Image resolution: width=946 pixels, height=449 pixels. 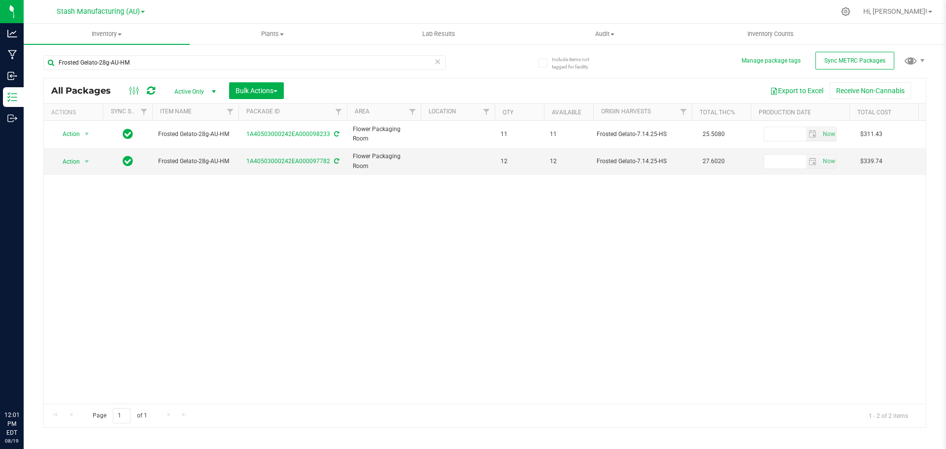 I want to click on inline-svg: Manufacturing, so click(x=12, y=55).